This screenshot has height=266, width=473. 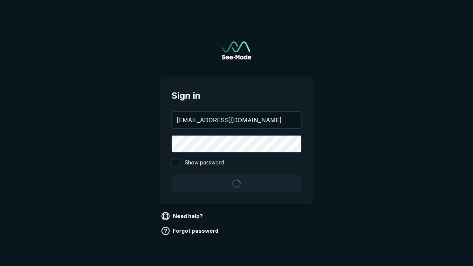 I want to click on a: Forgot password, so click(x=190, y=231).